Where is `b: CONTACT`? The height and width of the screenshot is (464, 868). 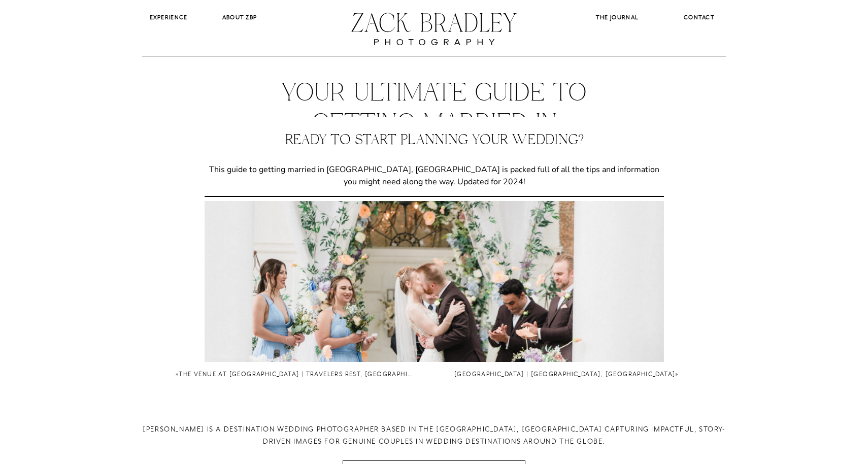
b: CONTACT is located at coordinates (699, 17).